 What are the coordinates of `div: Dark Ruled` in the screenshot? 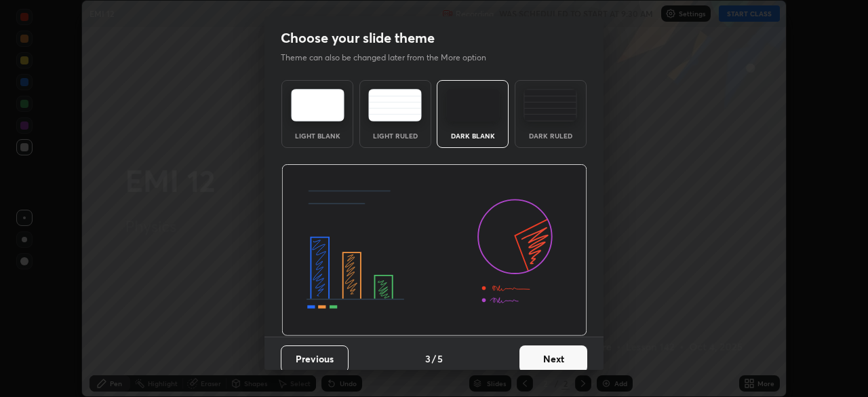 It's located at (551, 136).